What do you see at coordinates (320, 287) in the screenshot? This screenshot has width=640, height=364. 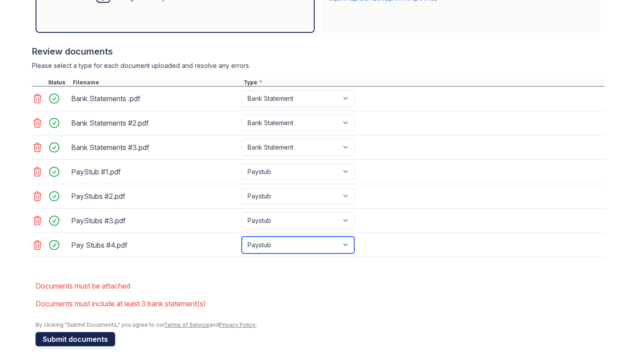 I see `li: Documents must be attached` at bounding box center [320, 287].